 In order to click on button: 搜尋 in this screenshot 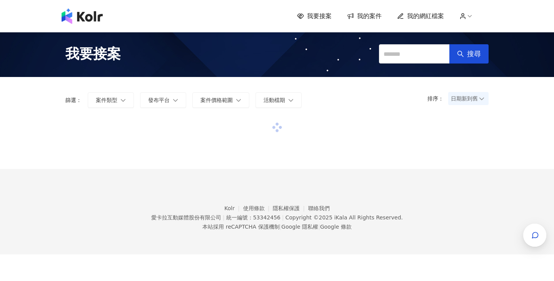, I will do `click(469, 54)`.